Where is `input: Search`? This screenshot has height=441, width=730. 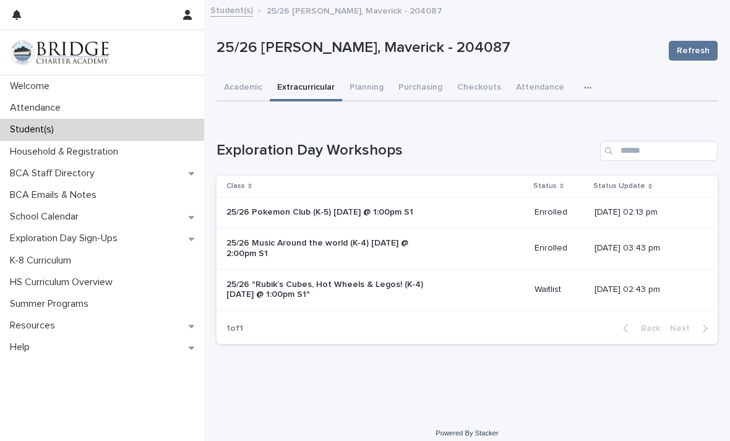 input: Search is located at coordinates (658, 151).